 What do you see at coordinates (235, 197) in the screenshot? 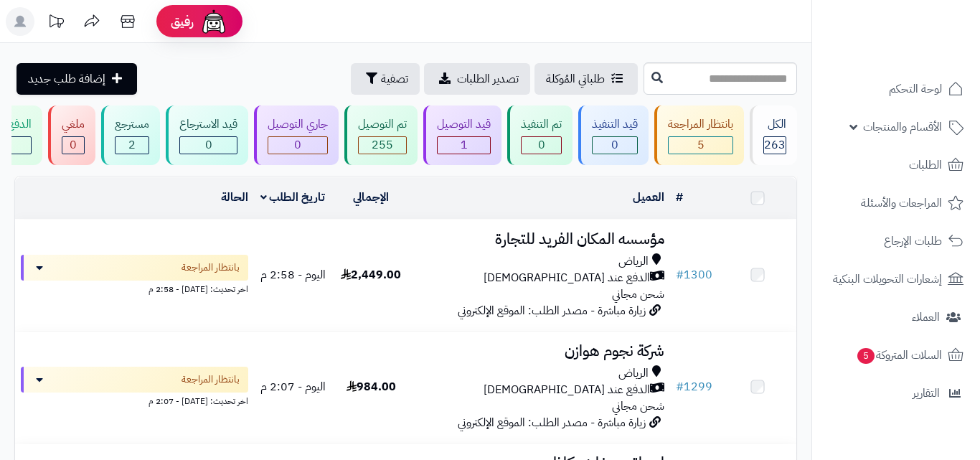
I see `a: الحالة` at bounding box center [235, 197].